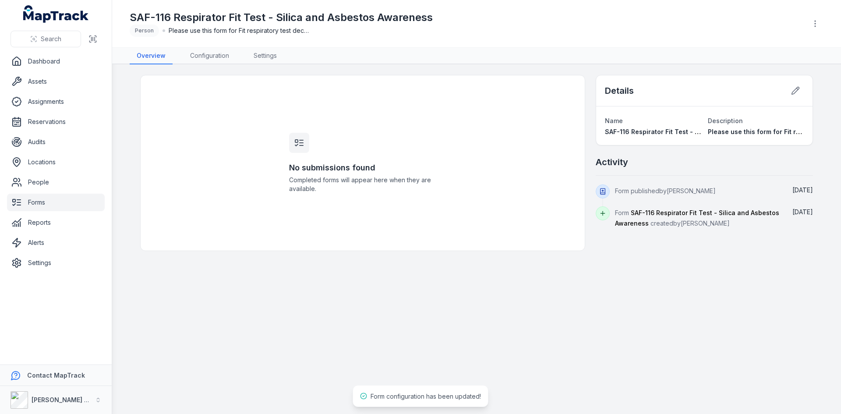  I want to click on a: Reports, so click(56, 223).